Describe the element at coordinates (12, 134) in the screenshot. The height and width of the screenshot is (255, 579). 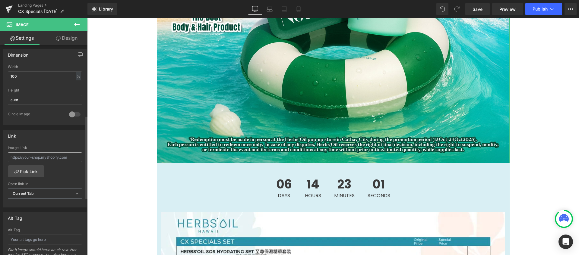
I see `div: Link` at that location.